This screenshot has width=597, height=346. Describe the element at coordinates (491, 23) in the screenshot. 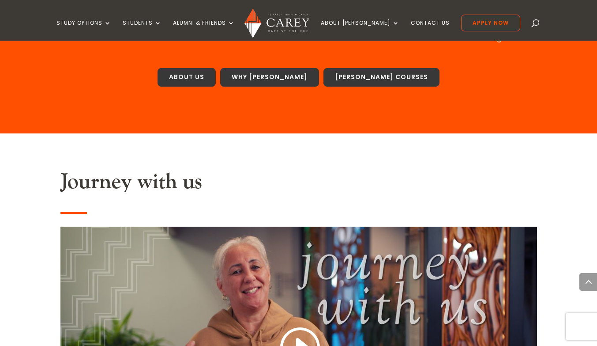

I see `a: Apply Now` at that location.